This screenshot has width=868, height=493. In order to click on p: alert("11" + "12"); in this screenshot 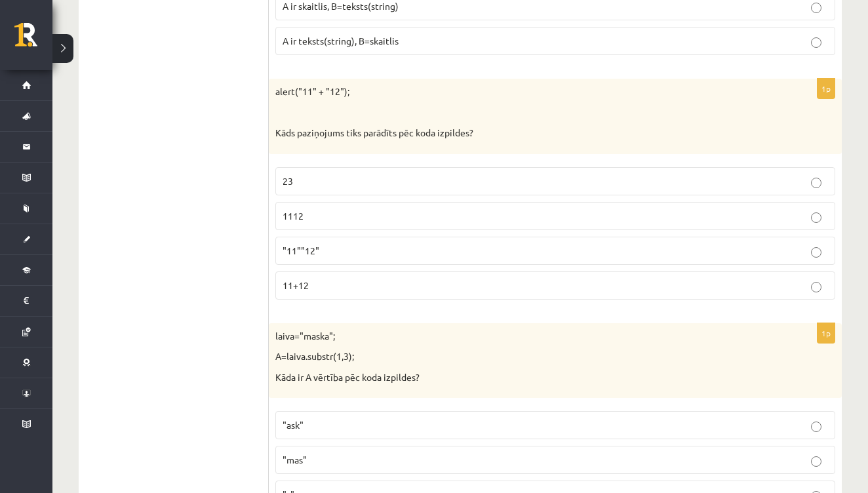, I will do `click(522, 92)`.